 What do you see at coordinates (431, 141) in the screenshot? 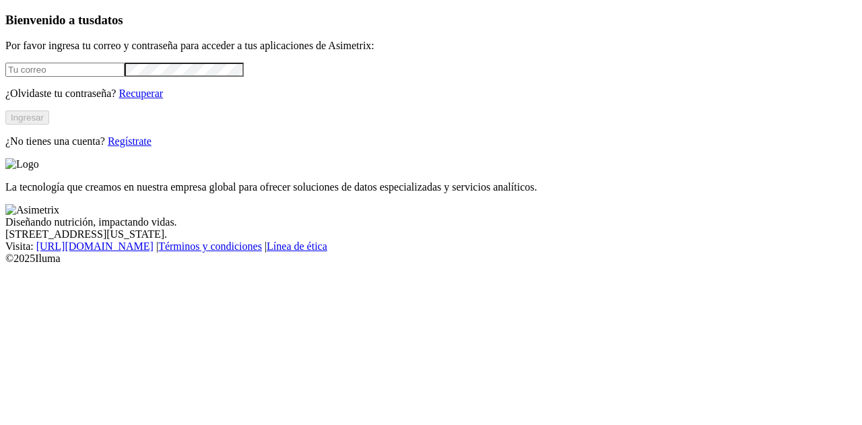
I see `p: ¿No tienes una cuenta?` at bounding box center [431, 141].